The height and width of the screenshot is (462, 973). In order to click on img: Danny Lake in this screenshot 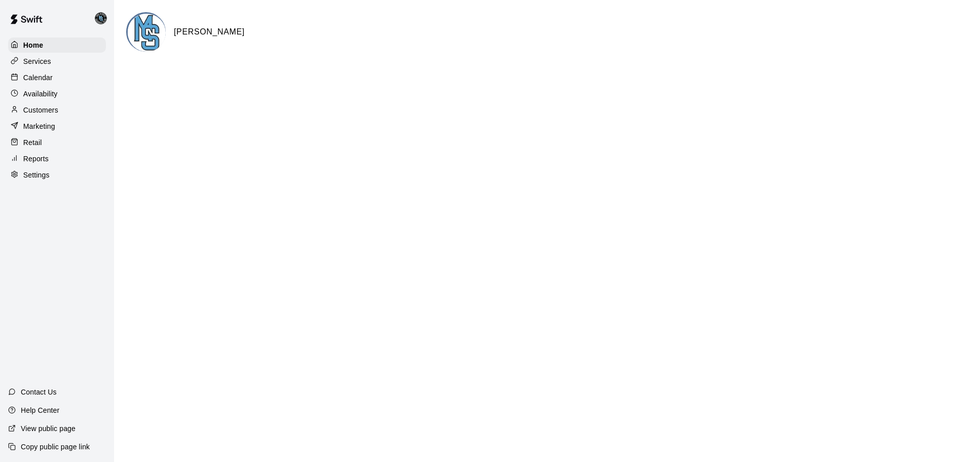, I will do `click(101, 18)`.